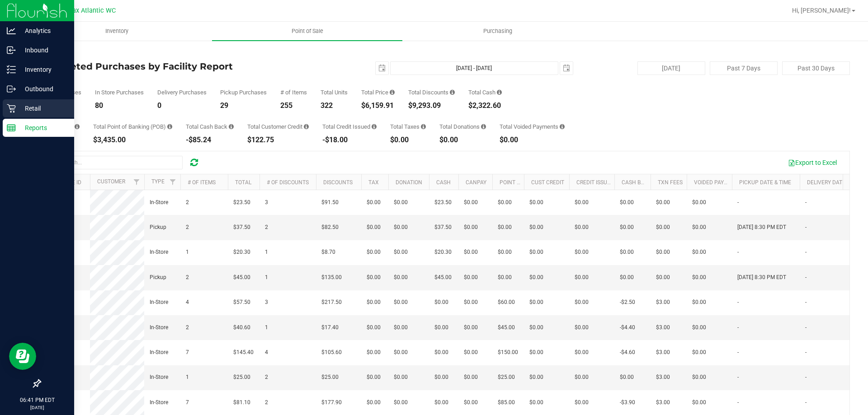  What do you see at coordinates (266, 202) in the screenshot?
I see `span: 3` at bounding box center [266, 202].